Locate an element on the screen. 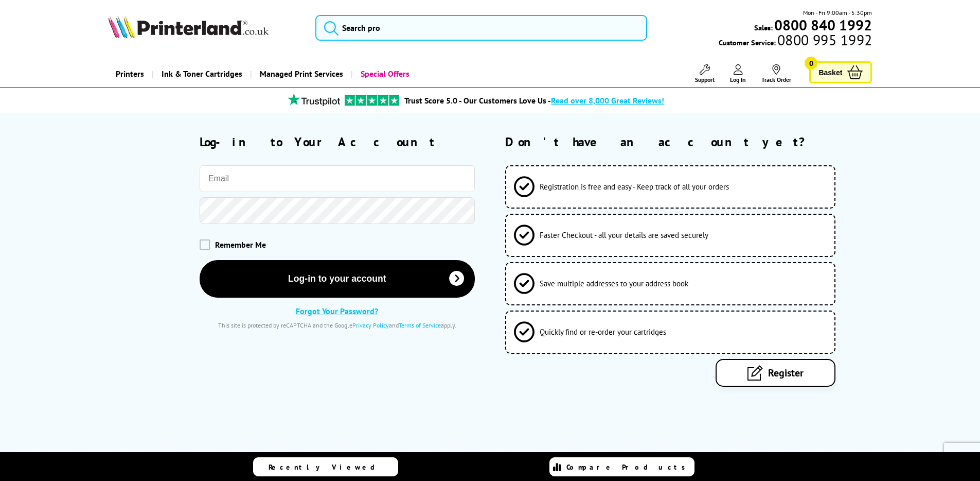 The image size is (980, 481). span: Customer Service: is located at coordinates (795, 41).